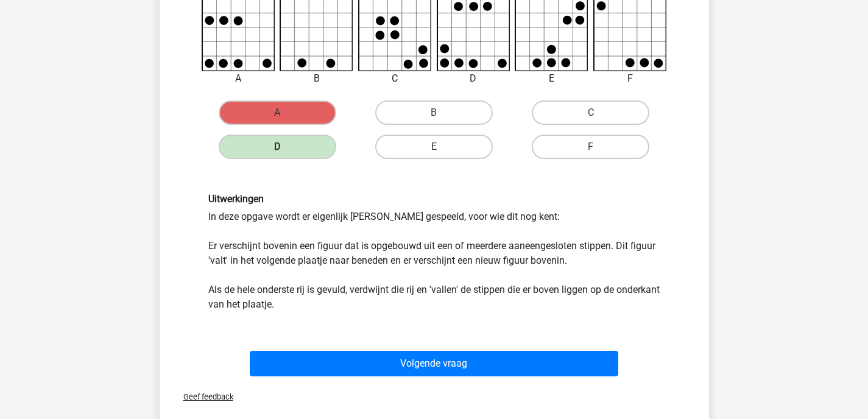  I want to click on h6: Uitwerkingen, so click(434, 199).